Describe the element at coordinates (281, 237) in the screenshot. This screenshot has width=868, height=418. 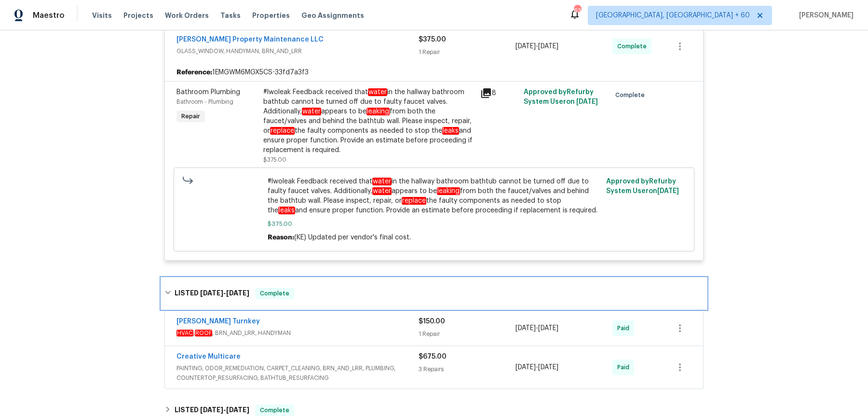
I see `span: Reason:` at that location.